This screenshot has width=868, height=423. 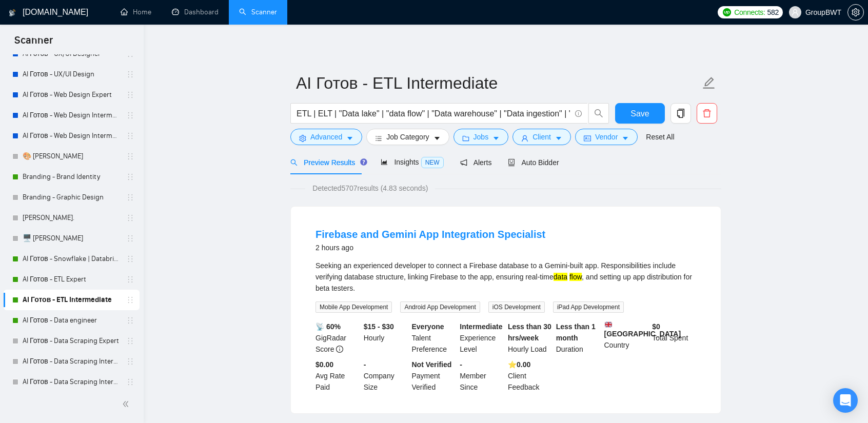 I want to click on button: barsJob Categorycaret-down, so click(x=407, y=137).